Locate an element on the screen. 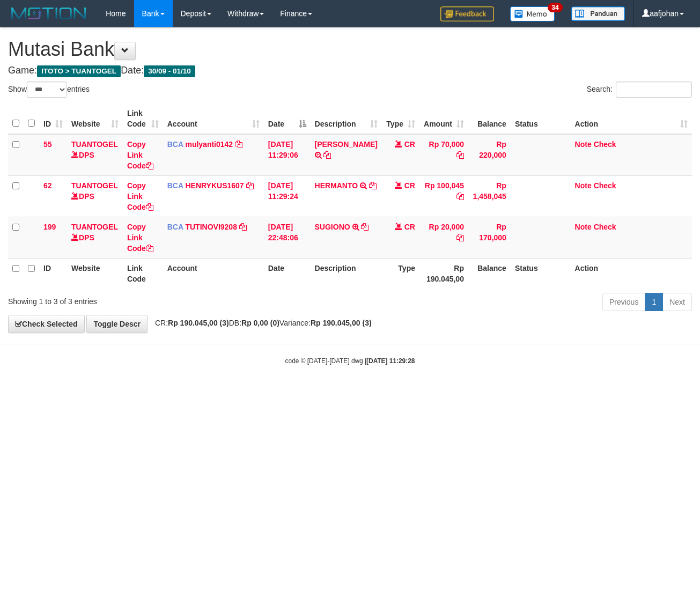 This screenshot has width=700, height=597. span: CR: DB: Variance: is located at coordinates (261, 322).